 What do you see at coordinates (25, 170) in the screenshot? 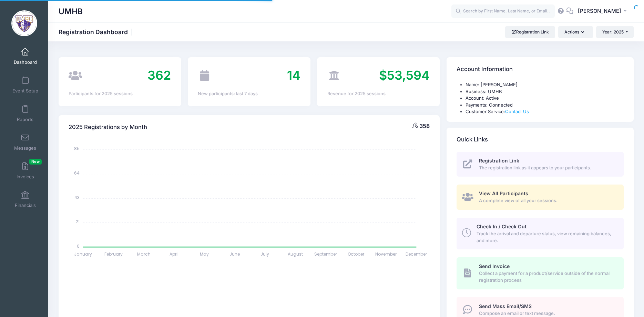
I see `a: InvoicesNew` at bounding box center [25, 170].